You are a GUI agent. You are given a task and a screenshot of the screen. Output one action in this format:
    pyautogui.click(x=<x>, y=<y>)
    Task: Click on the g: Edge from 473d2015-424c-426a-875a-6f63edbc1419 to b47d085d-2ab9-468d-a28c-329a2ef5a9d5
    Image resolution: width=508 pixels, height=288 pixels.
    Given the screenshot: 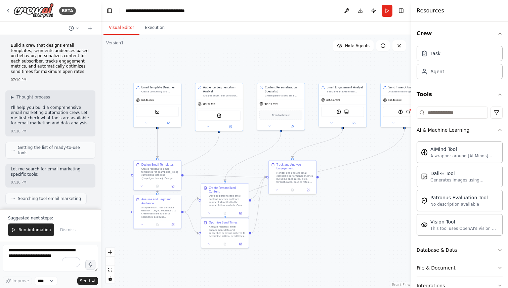 What is the action you would take?
    pyautogui.click(x=191, y=222)
    